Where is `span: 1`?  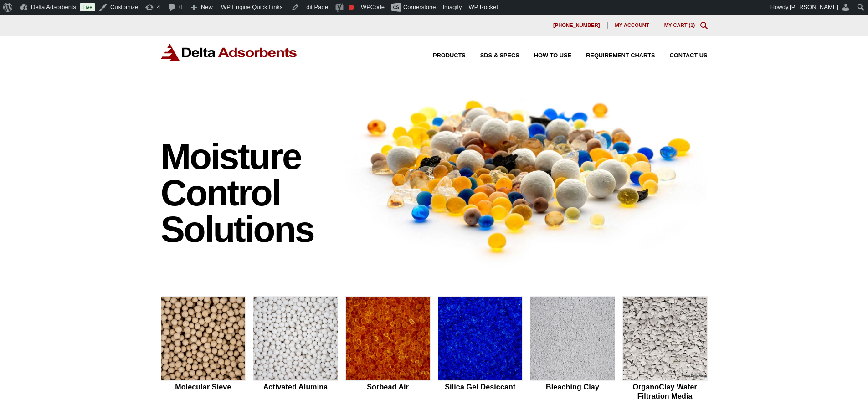
span: 1 is located at coordinates (692, 25).